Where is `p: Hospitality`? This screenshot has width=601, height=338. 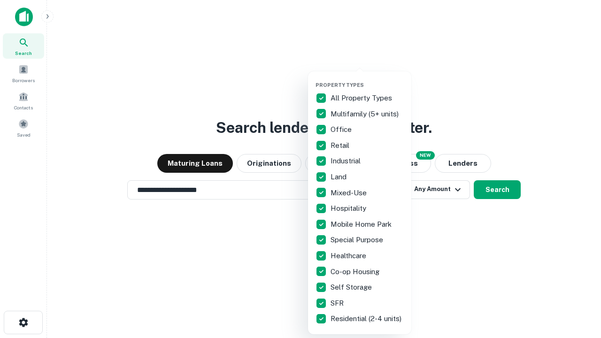 p: Hospitality is located at coordinates (349, 208).